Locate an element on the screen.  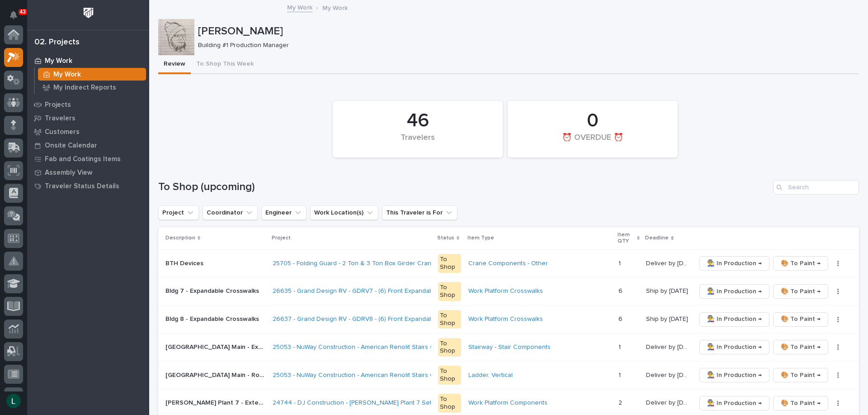
div: Notifications43 is located at coordinates (17, 18).